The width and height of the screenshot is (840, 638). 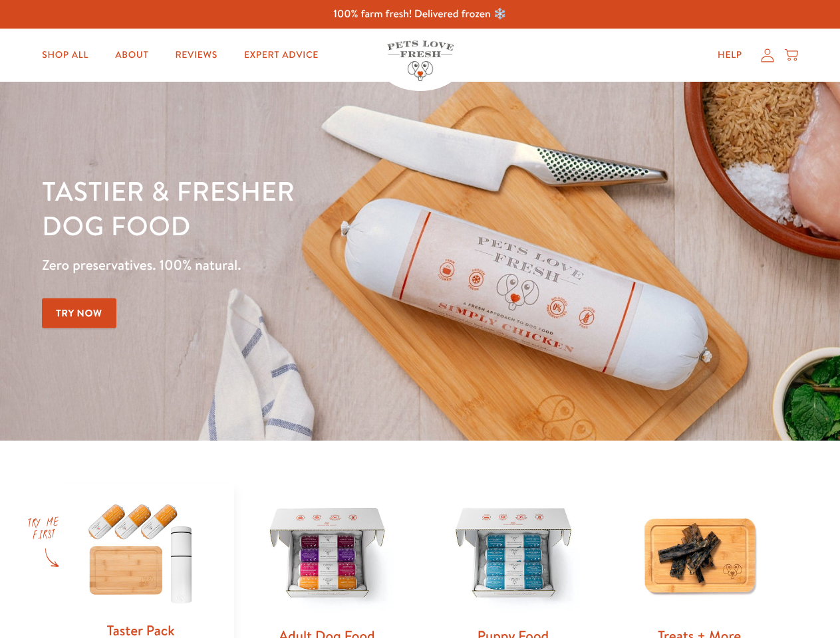 I want to click on a: Try Now, so click(x=79, y=313).